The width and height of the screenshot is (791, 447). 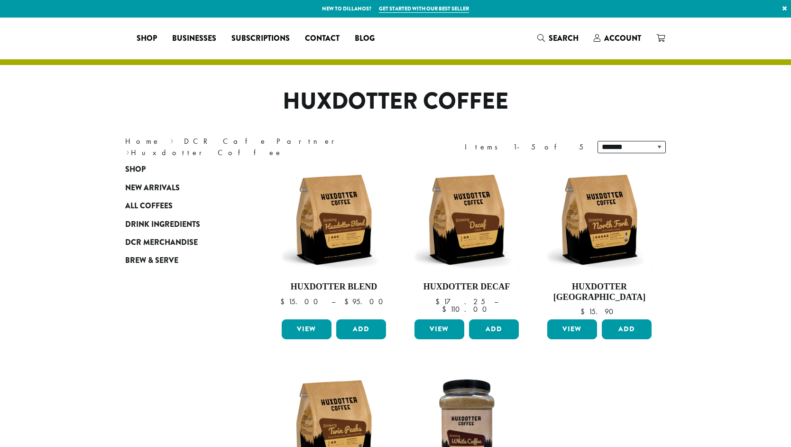 I want to click on a: Drink Ingredients, so click(x=182, y=224).